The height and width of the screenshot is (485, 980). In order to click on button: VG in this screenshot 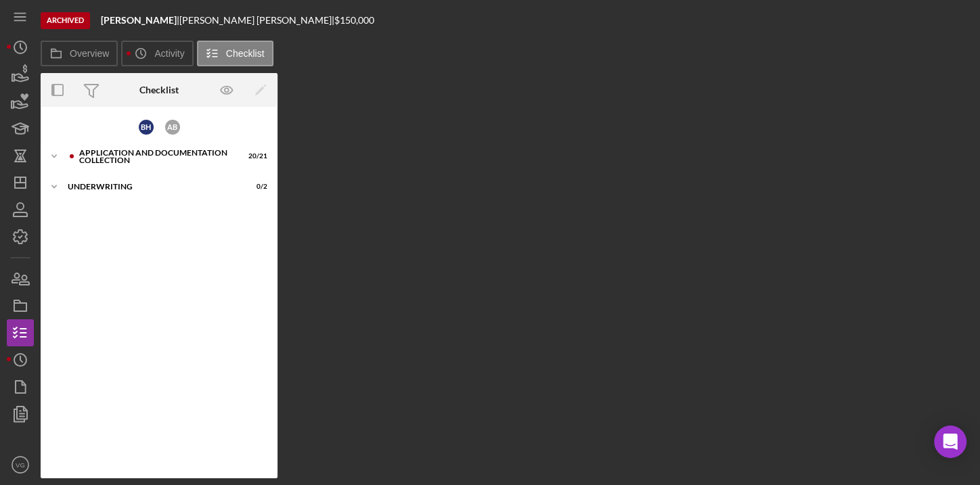, I will do `click(20, 465)`.